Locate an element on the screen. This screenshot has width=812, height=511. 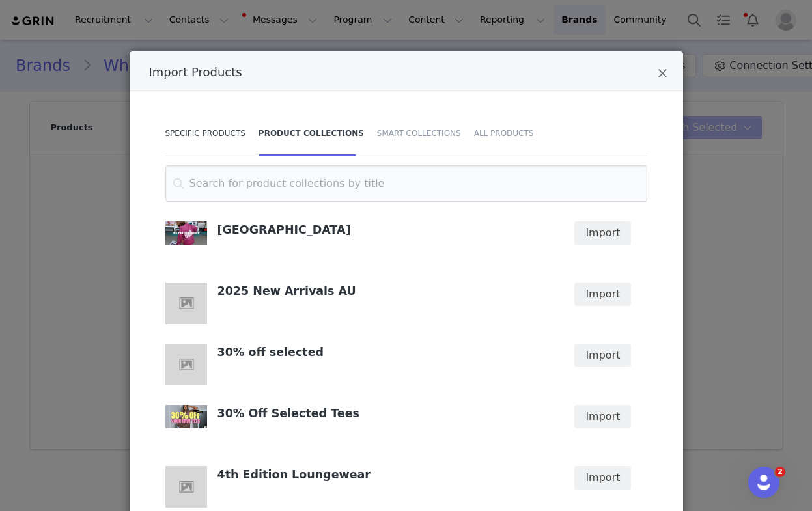
span: Import Products is located at coordinates (195, 71).